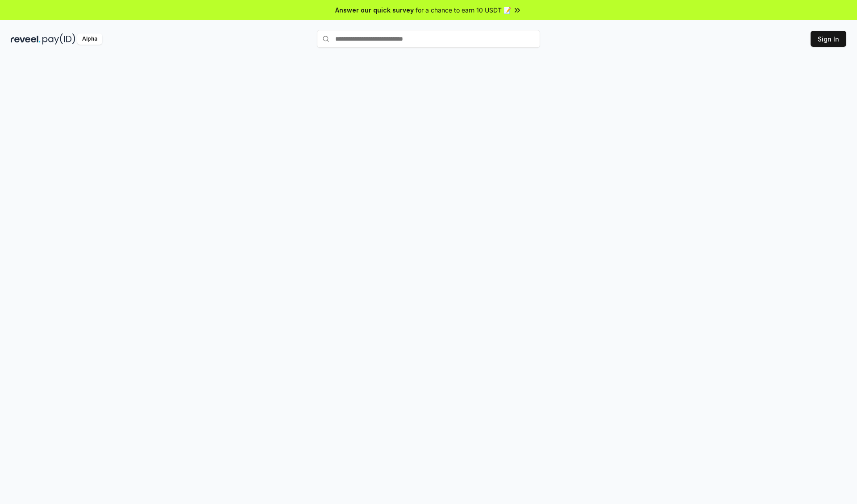 This screenshot has height=504, width=857. I want to click on span: Answer our quick survey, so click(375, 10).